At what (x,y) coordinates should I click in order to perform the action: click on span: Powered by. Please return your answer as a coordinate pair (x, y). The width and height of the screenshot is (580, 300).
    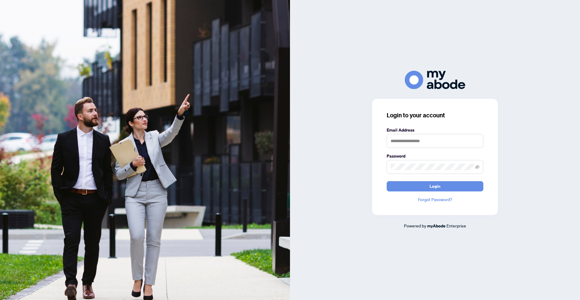
    Looking at the image, I should click on (415, 225).